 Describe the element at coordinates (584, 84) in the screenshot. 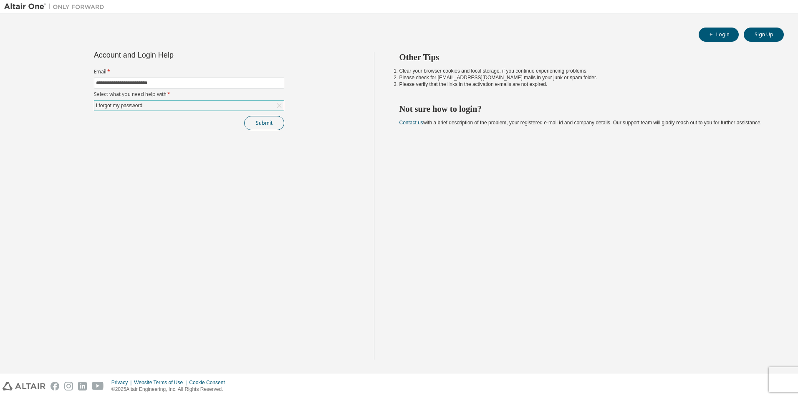

I see `li: Please verify that the links in the activation e-mails are not expired.` at that location.